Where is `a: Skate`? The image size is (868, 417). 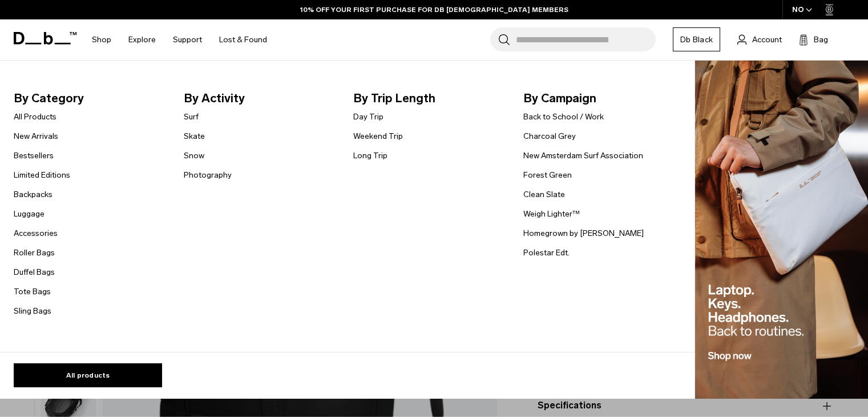 a: Skate is located at coordinates (194, 136).